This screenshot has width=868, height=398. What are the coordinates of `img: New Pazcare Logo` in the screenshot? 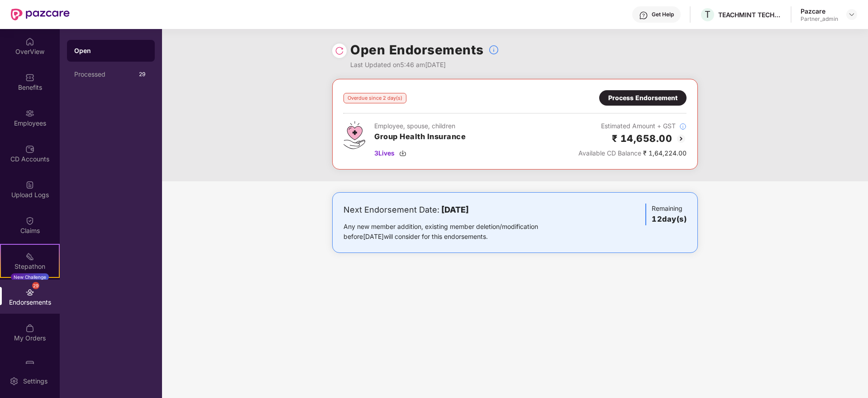 It's located at (40, 15).